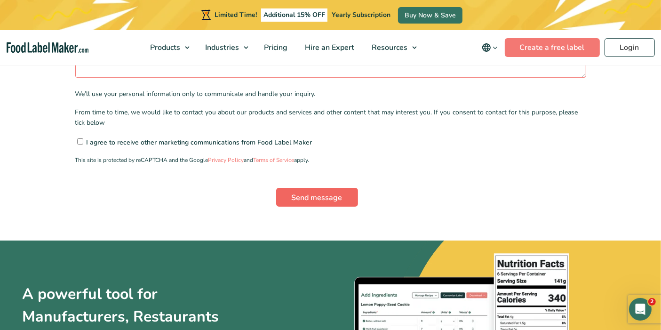 The image size is (661, 330). I want to click on span: Pricing, so click(275, 48).